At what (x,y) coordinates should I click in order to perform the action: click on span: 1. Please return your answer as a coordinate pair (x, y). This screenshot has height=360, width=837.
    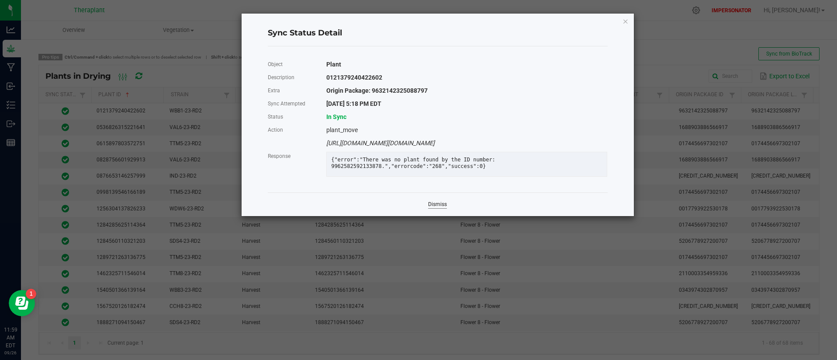
    Looking at the image, I should click on (5, 5).